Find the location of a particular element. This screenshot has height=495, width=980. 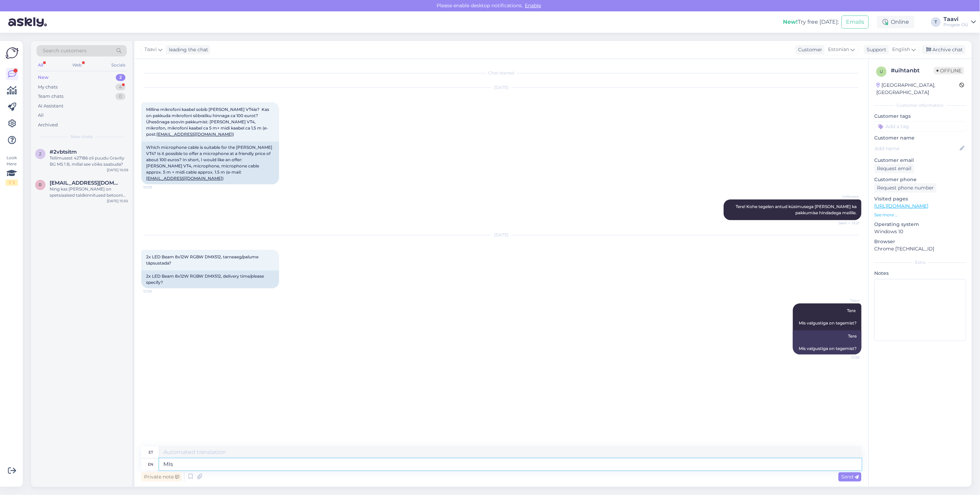

span: u is located at coordinates (882, 72).